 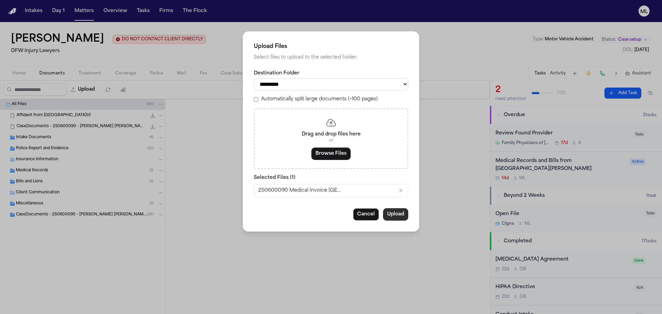 What do you see at coordinates (319, 99) in the screenshot?
I see `label: Automatically split large documents (>100 pages)` at bounding box center [319, 99].